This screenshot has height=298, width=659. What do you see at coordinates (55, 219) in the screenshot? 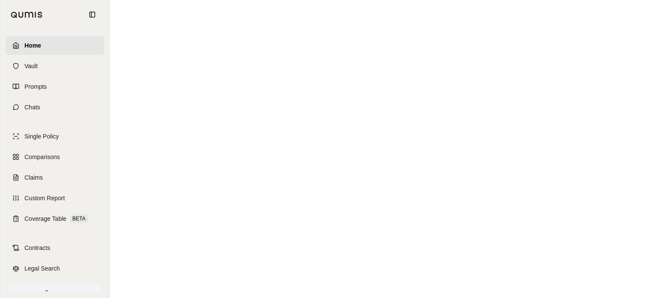
I see `a: Coverage TableBETA` at bounding box center [55, 219].